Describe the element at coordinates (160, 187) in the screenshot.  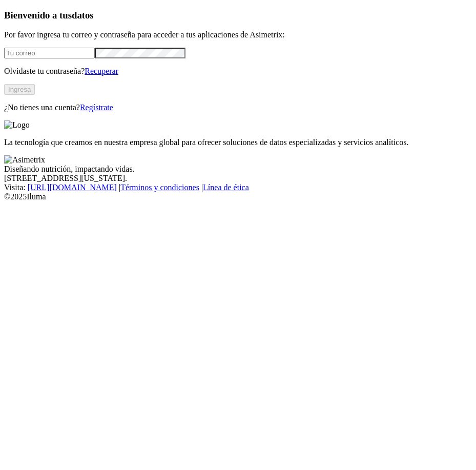
I see `a: Términos y condiciones` at that location.